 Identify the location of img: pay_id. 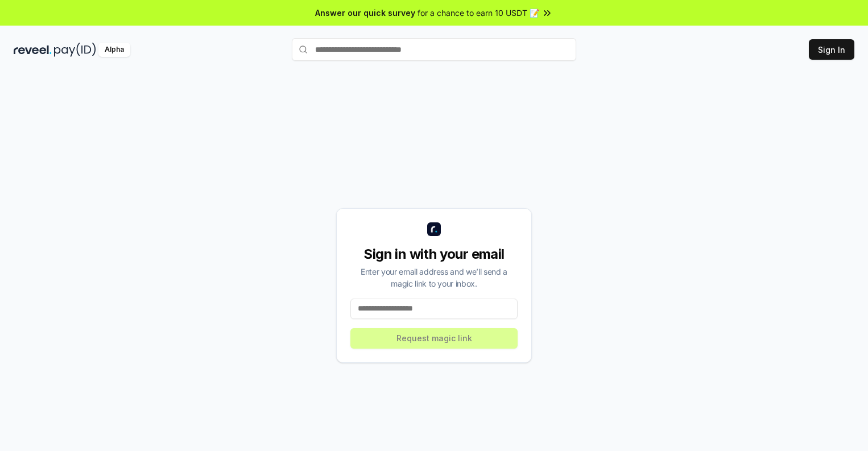
(75, 49).